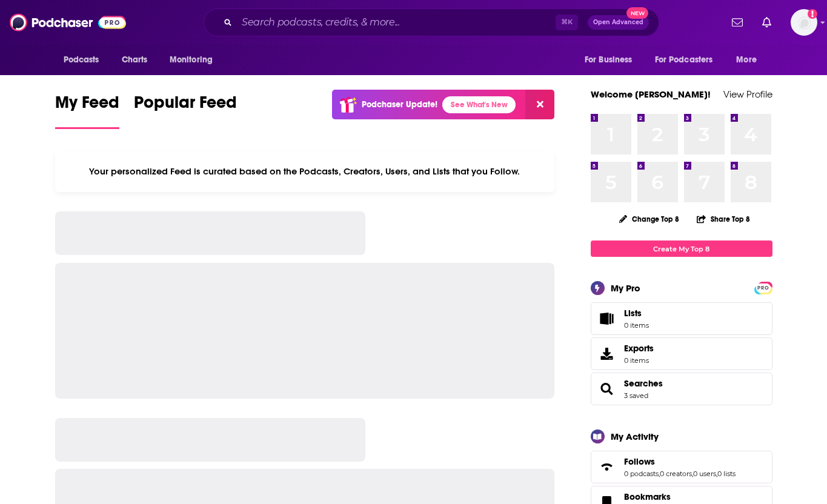 This screenshot has width=827, height=504. Describe the element at coordinates (567, 22) in the screenshot. I see `span: ⌘ K` at that location.